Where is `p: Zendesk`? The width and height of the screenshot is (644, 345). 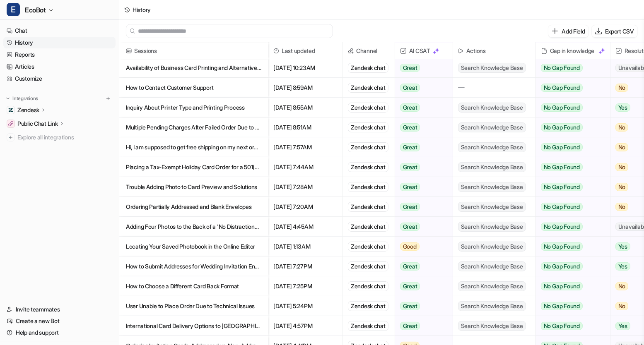 p: Zendesk is located at coordinates (28, 110).